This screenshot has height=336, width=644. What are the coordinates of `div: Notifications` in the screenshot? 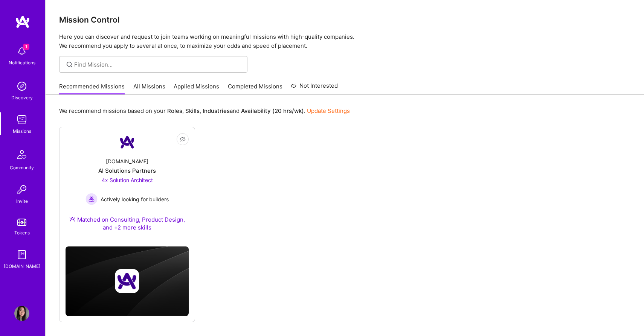 It's located at (22, 63).